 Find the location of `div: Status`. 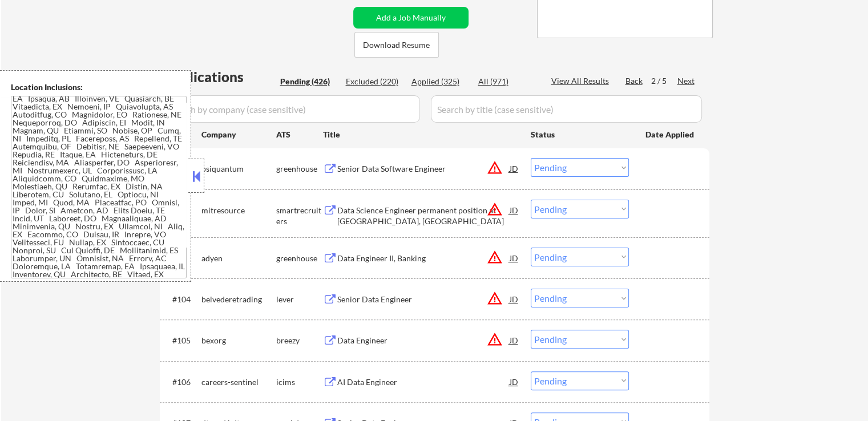

div: Status is located at coordinates (580, 134).